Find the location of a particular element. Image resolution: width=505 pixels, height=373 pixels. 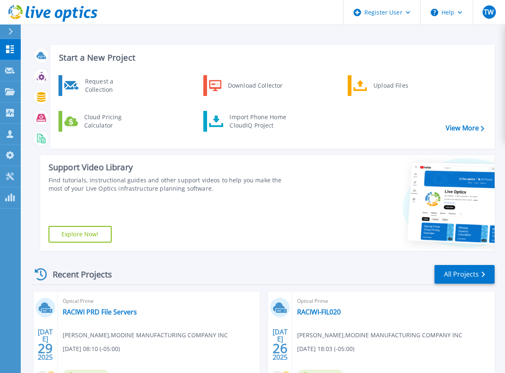

div: Recent Projects is located at coordinates (78, 274).